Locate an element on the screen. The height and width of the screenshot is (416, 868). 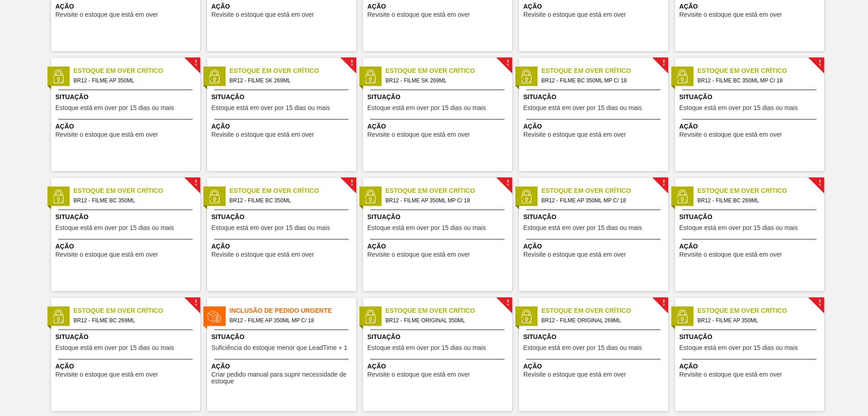
span: BR12 - FILME AP 350ML MP C/ 18 is located at coordinates (289, 320).